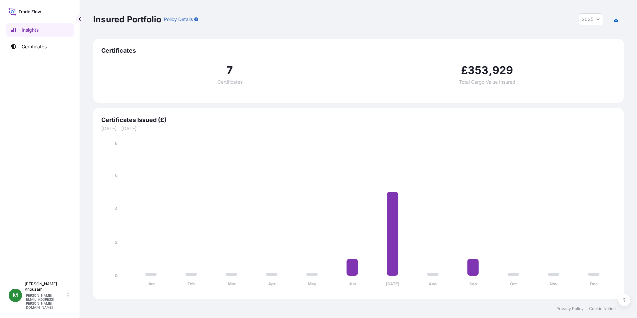 The image size is (637, 318). Describe the element at coordinates (116, 242) in the screenshot. I see `tspan: 2` at that location.